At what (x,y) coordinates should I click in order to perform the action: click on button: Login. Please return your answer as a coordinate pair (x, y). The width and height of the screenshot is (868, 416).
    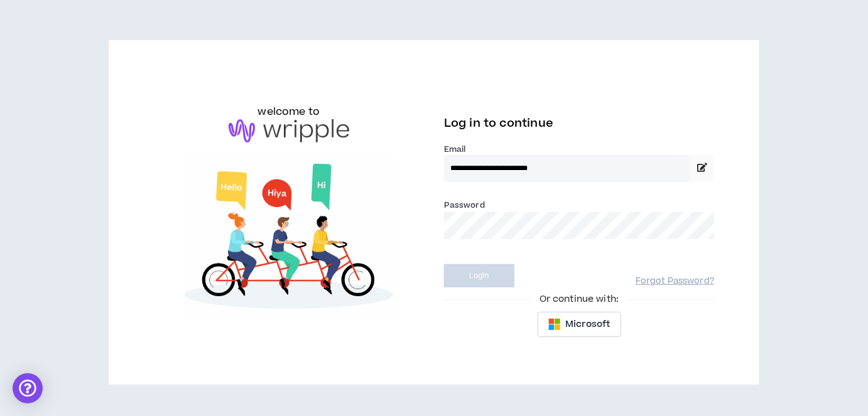
    Looking at the image, I should click on (480, 276).